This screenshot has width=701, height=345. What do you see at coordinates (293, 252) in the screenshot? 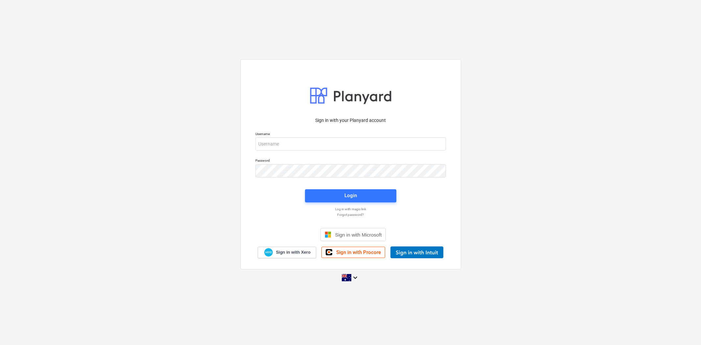
I see `span: Sign in with Xero` at bounding box center [293, 252].